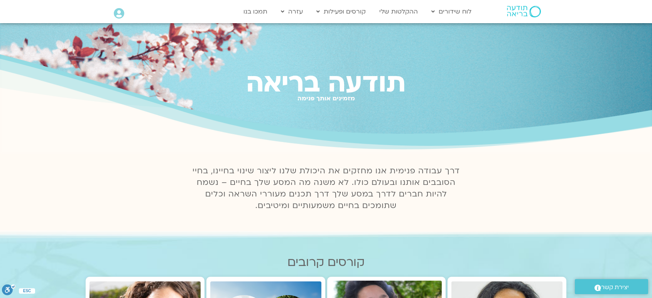  I want to click on a: יצירת קשר, so click(612, 286).